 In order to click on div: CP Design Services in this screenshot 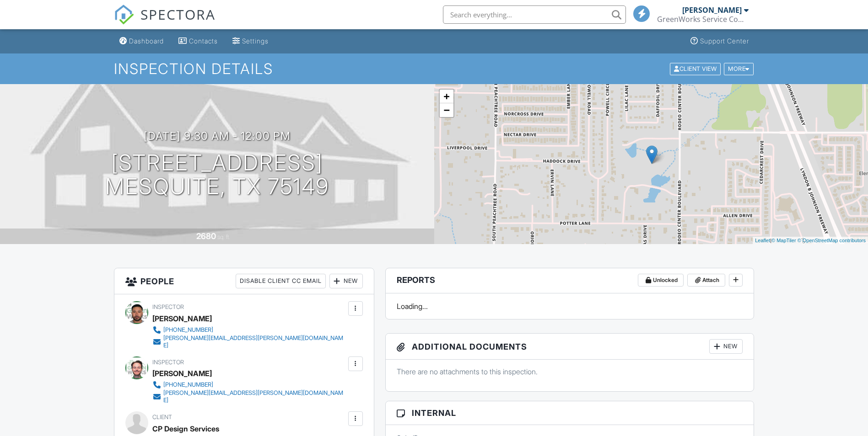, I will do `click(186, 429)`.